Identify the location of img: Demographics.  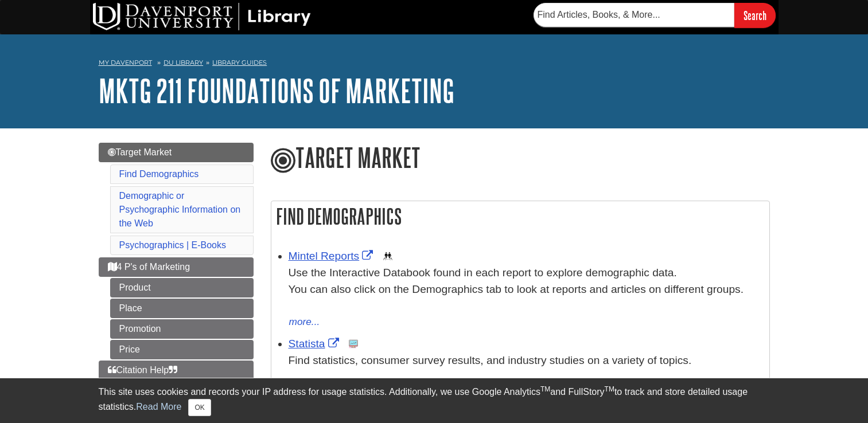
(388, 256).